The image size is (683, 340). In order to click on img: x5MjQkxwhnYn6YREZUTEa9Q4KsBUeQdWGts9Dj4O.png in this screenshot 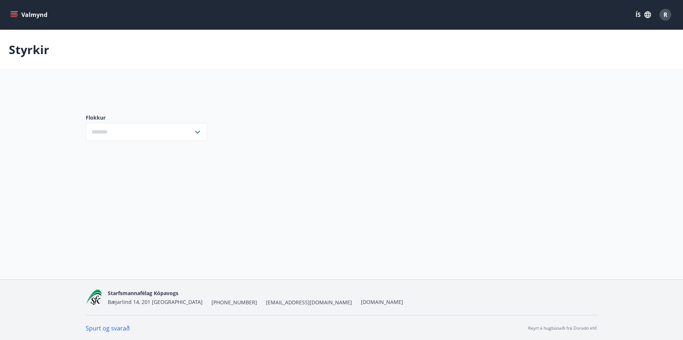, I will do `click(94, 297)`.